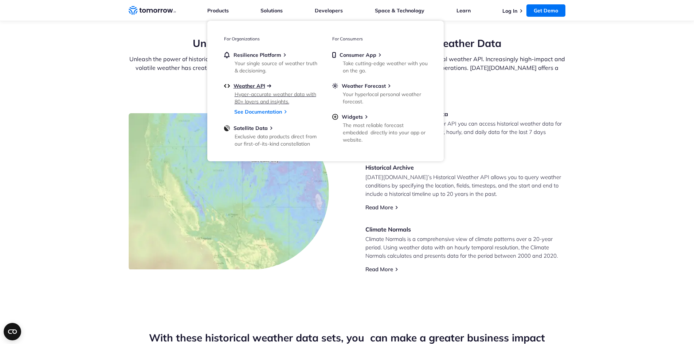 The width and height of the screenshot is (694, 344). Describe the element at coordinates (199, 217) in the screenshot. I see `img: Template-1.jpg` at that location.